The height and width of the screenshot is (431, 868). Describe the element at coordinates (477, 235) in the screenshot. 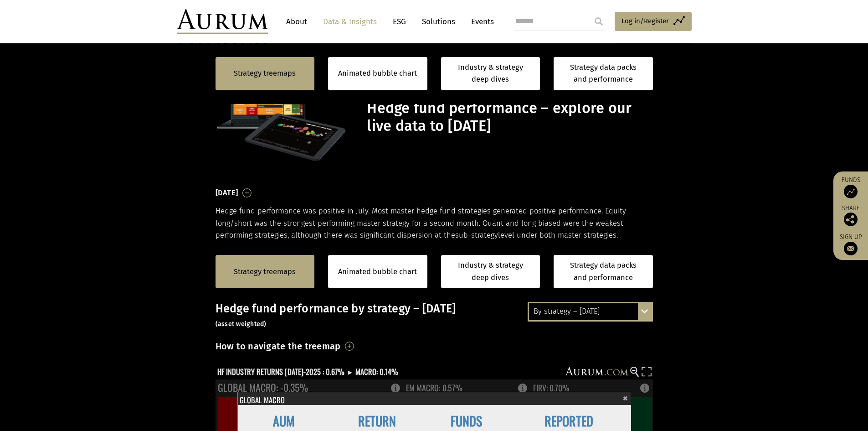

I see `span: sub-strategy` at that location.